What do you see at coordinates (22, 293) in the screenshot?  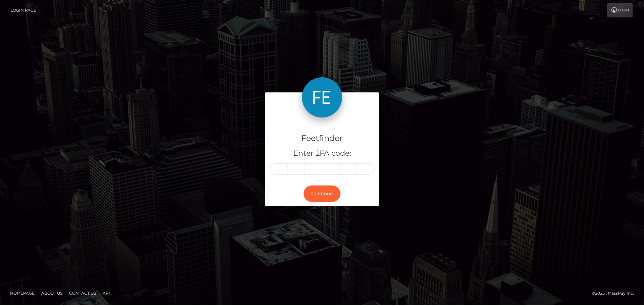 I see `a: Homepage` at bounding box center [22, 293].